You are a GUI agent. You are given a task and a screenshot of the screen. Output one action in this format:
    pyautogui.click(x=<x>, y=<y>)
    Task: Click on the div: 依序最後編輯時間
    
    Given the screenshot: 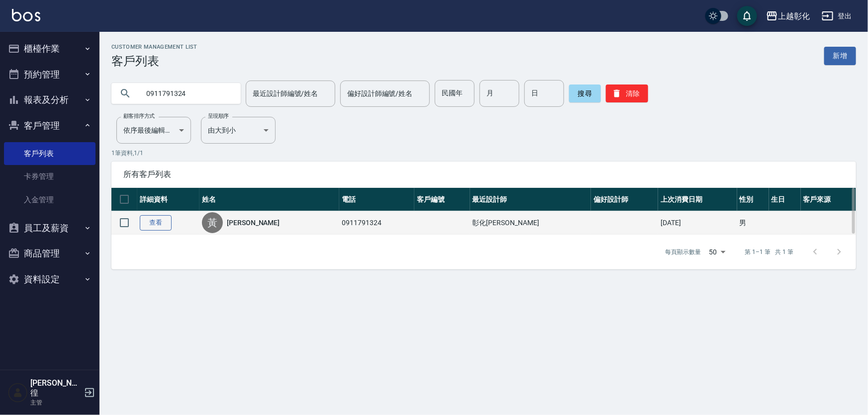 What is the action you would take?
    pyautogui.click(x=153, y=130)
    